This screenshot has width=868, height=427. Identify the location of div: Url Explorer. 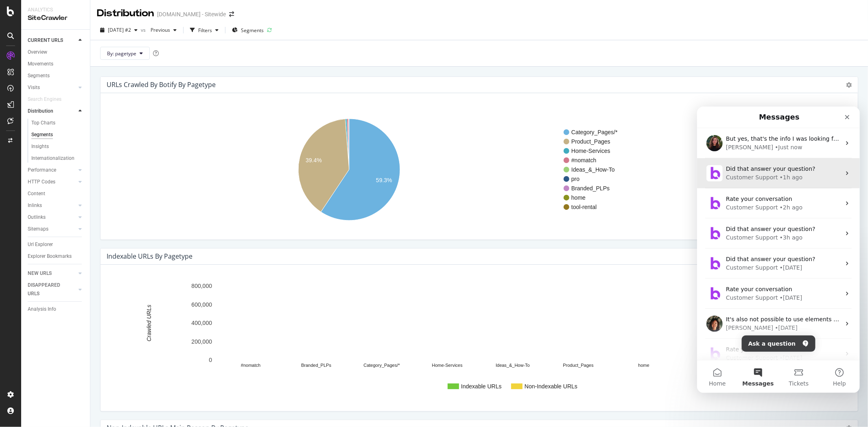
(40, 244).